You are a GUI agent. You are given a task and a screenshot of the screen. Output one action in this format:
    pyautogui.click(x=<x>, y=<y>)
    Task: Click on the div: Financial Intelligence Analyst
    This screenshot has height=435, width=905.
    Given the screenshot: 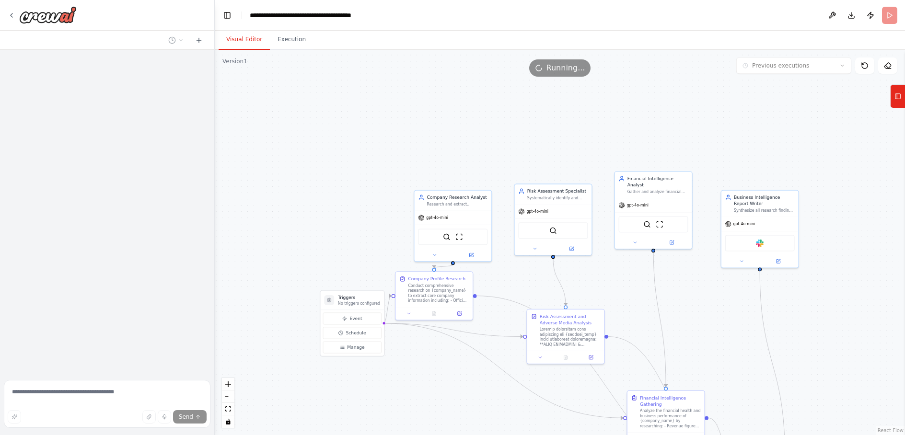 What is the action you would take?
    pyautogui.click(x=658, y=182)
    